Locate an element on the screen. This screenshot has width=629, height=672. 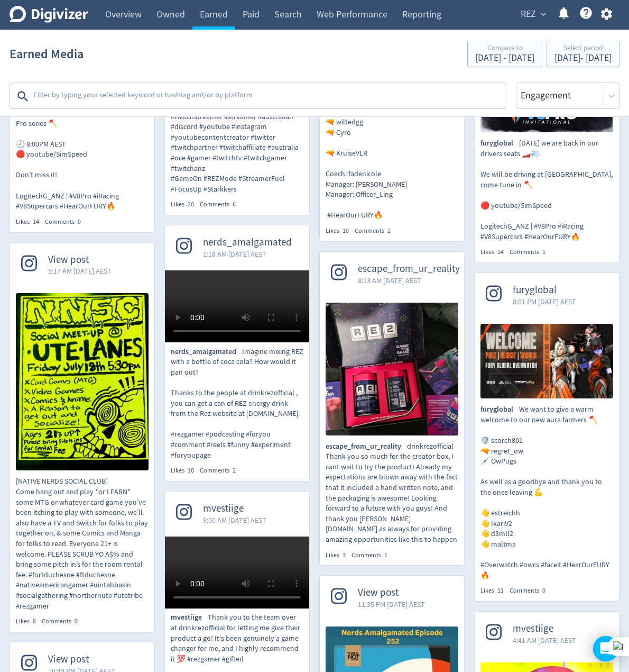
p: Thank you to the team over at drinkrezofficial for letting me give their product a go! It's been ... is located at coordinates (237, 638).